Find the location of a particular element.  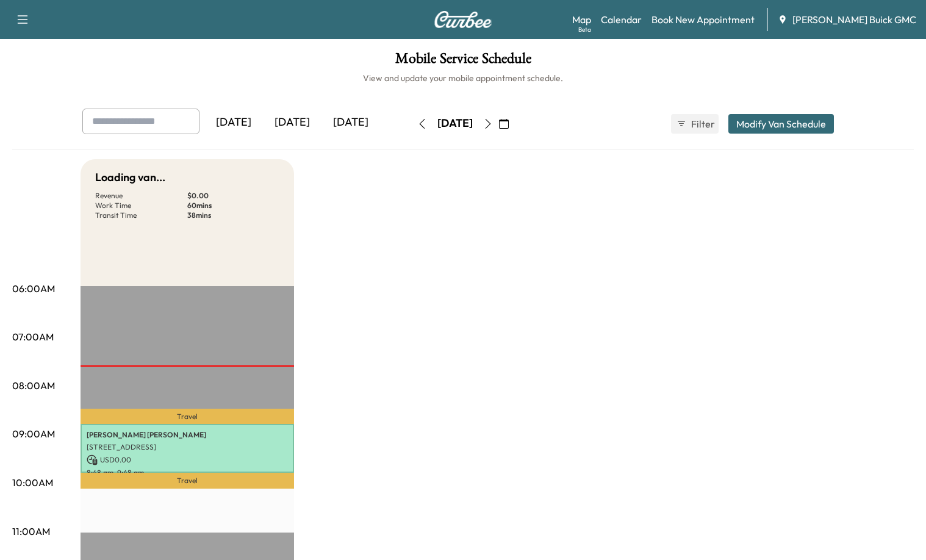

div: Beta is located at coordinates (584, 30).